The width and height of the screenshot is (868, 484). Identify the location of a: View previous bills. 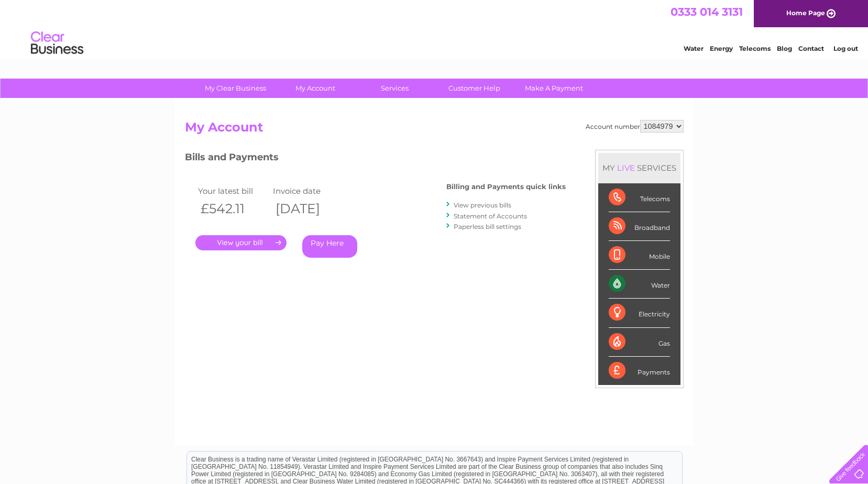
(482, 205).